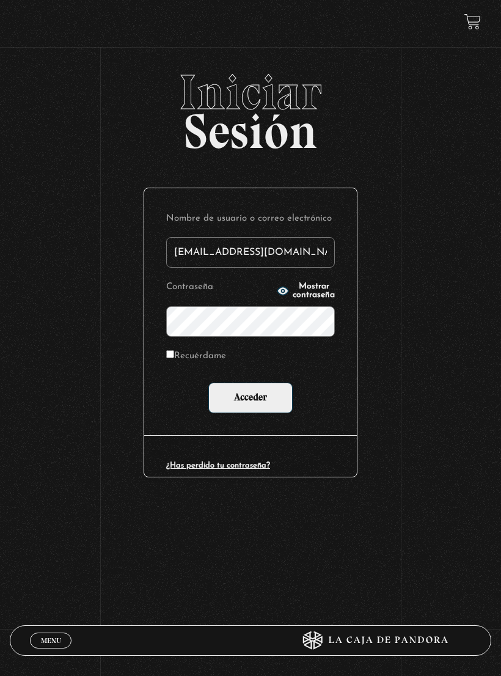 Image resolution: width=501 pixels, height=676 pixels. What do you see at coordinates (314, 291) in the screenshot?
I see `span: Mostrar contraseña` at bounding box center [314, 291].